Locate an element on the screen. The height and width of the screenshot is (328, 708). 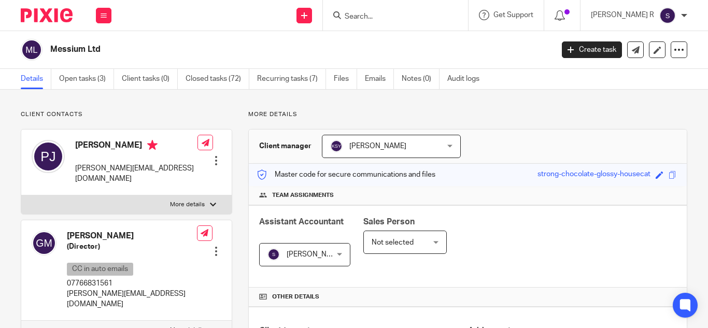
a: Files is located at coordinates (345, 79).